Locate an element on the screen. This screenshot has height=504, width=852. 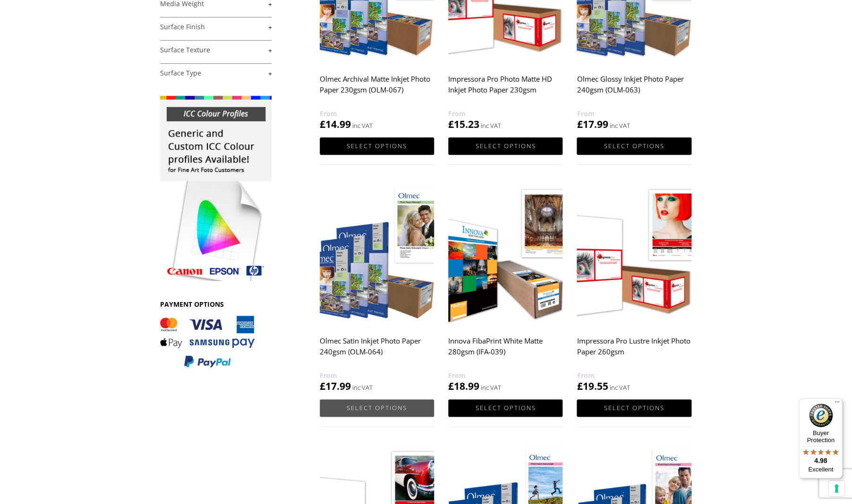
h2: Innova FibaPrint White Matte 280gsm (IFA-039) is located at coordinates (505, 351).